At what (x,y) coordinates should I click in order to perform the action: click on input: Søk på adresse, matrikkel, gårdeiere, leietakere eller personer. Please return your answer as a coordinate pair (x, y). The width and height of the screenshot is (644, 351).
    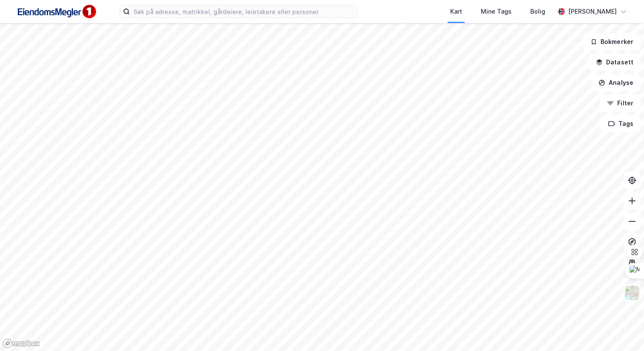
    Looking at the image, I should click on (243, 11).